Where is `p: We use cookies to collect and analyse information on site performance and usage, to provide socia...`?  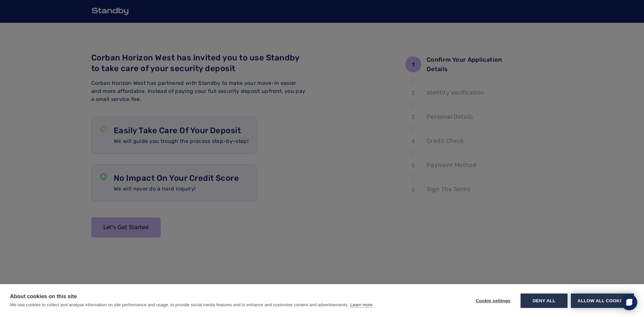
p: We use cookies to collect and analyse information on site performance and usage, to provide socia... is located at coordinates (179, 304).